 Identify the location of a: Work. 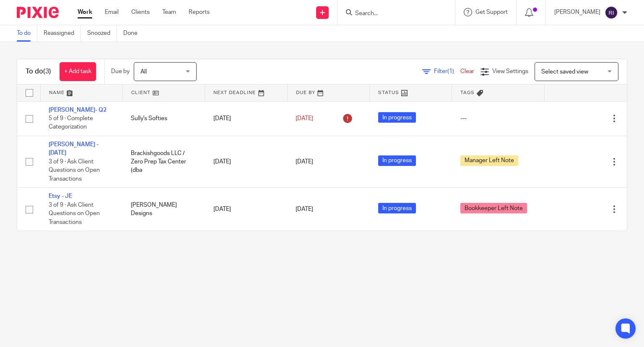
(84, 12).